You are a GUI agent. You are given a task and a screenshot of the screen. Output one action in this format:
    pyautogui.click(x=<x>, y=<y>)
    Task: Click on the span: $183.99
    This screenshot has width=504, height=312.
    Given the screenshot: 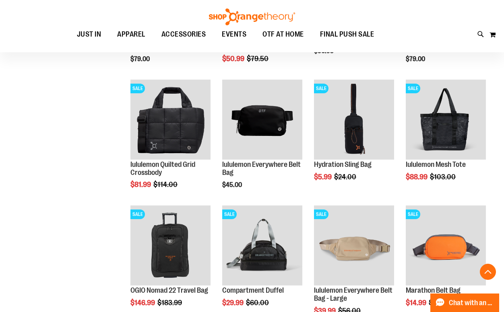 What is the action you would take?
    pyautogui.click(x=170, y=303)
    